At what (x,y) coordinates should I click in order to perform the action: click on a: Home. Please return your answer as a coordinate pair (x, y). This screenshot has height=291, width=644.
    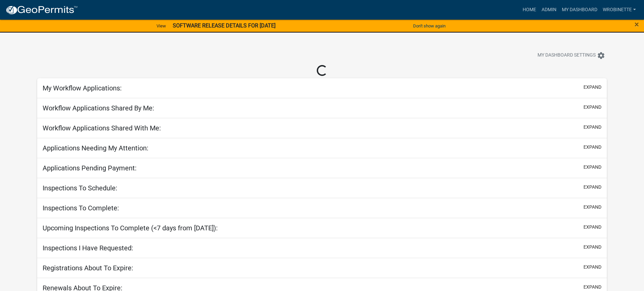
    Looking at the image, I should click on (529, 10).